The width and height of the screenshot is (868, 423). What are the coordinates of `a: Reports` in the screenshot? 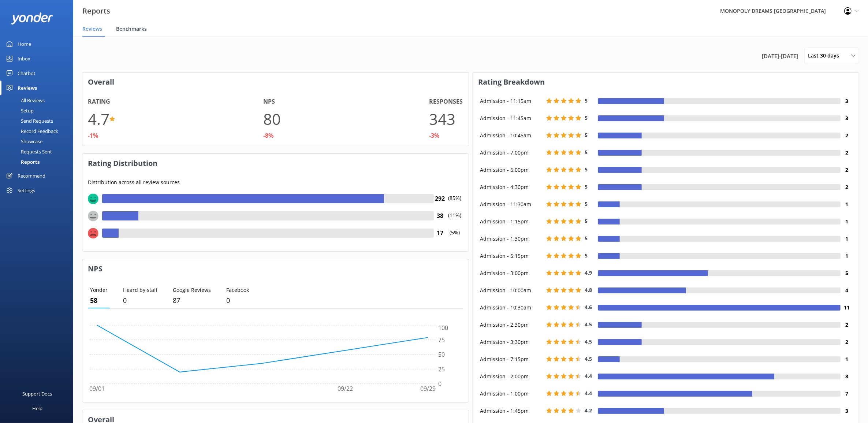 It's located at (39, 162).